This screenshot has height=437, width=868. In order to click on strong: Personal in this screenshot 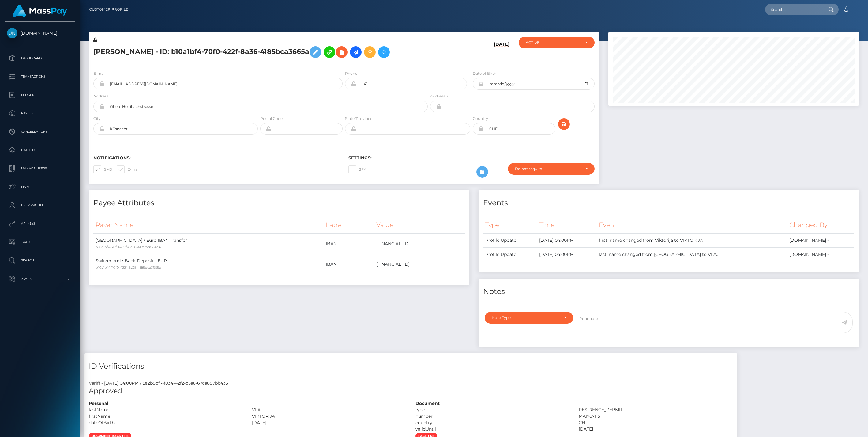, I will do `click(99, 404)`.